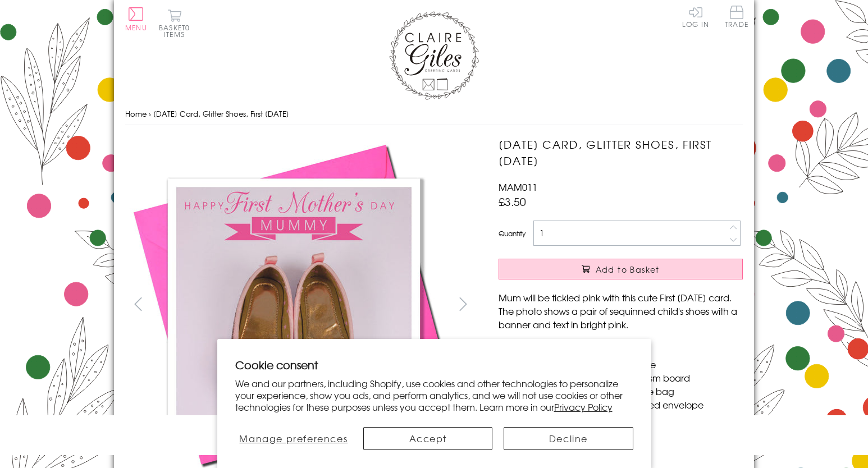 The image size is (868, 468). Describe the element at coordinates (434, 365) in the screenshot. I see `h2: Cookie consent` at that location.